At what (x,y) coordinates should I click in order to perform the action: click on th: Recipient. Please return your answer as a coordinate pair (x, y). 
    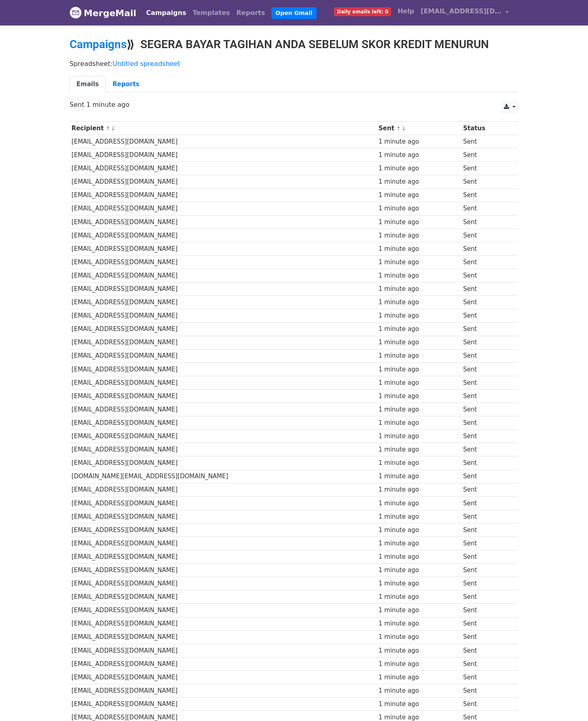
    Looking at the image, I should click on (223, 128).